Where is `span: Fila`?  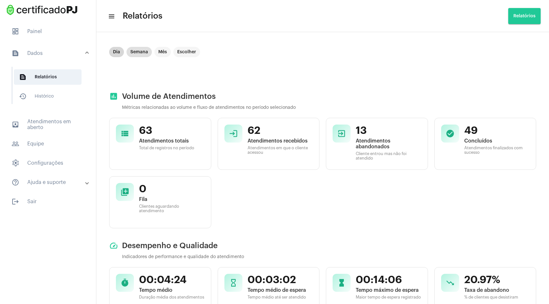 span: Fila is located at coordinates (172, 199).